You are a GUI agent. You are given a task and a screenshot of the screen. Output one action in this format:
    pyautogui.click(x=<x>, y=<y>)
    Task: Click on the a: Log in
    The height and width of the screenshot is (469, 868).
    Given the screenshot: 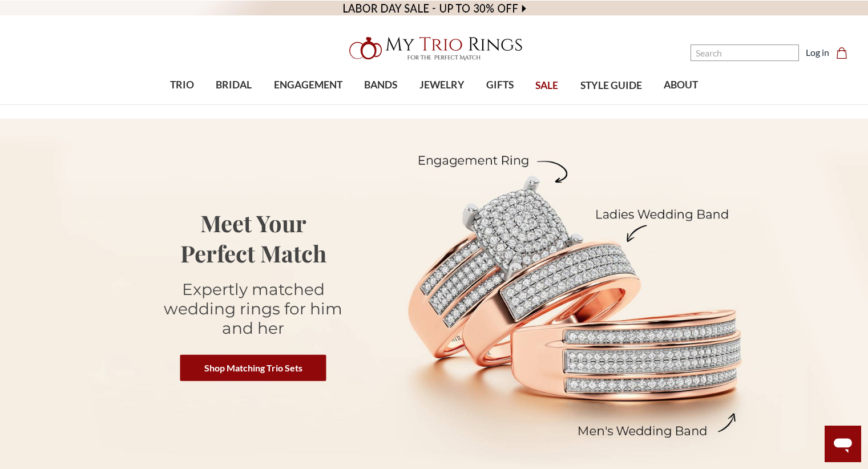 What is the action you would take?
    pyautogui.click(x=817, y=52)
    